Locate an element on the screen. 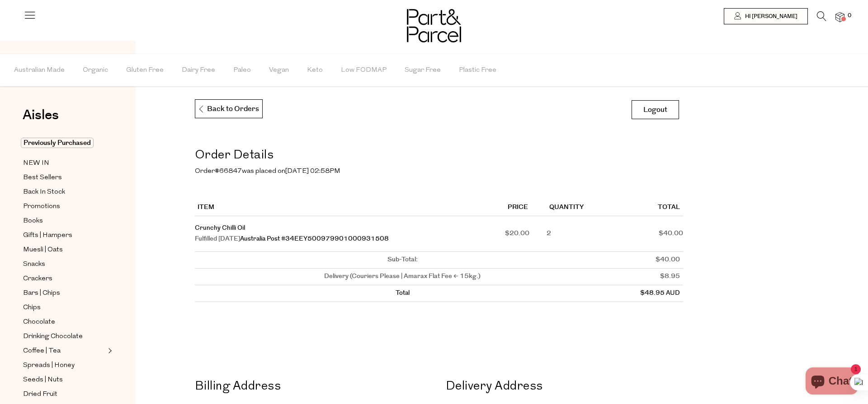  strong: $48.95 AUD is located at coordinates (660, 293).